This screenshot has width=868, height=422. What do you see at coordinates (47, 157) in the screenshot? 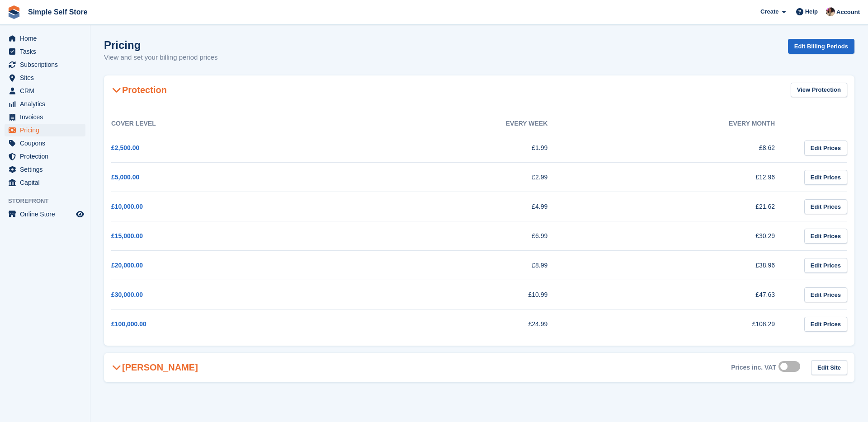
I see `span: Protection` at bounding box center [47, 157].